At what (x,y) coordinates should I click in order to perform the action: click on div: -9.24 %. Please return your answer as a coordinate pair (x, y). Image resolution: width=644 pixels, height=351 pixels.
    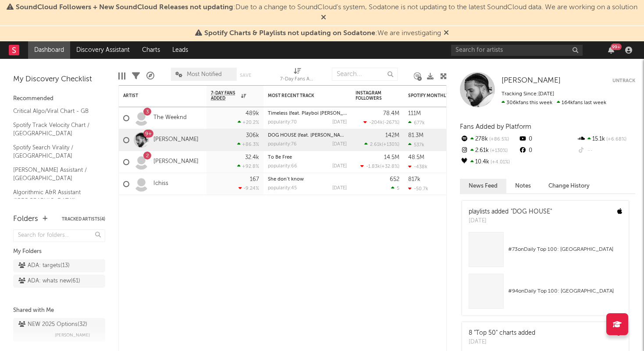
    Looking at the image, I should click on (249, 188).